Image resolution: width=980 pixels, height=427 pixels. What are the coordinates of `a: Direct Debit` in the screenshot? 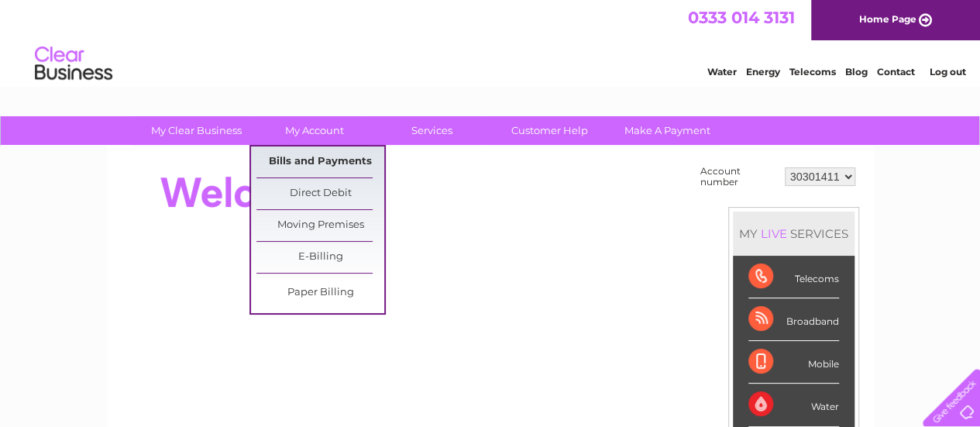 It's located at (320, 193).